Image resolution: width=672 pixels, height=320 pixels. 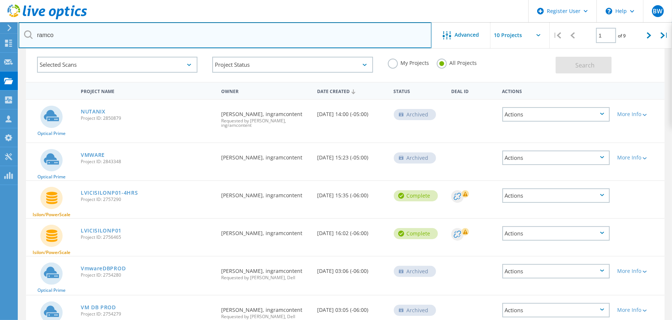 What do you see at coordinates (47, 18) in the screenshot?
I see `a: Live Optics Dashboard` at bounding box center [47, 18].